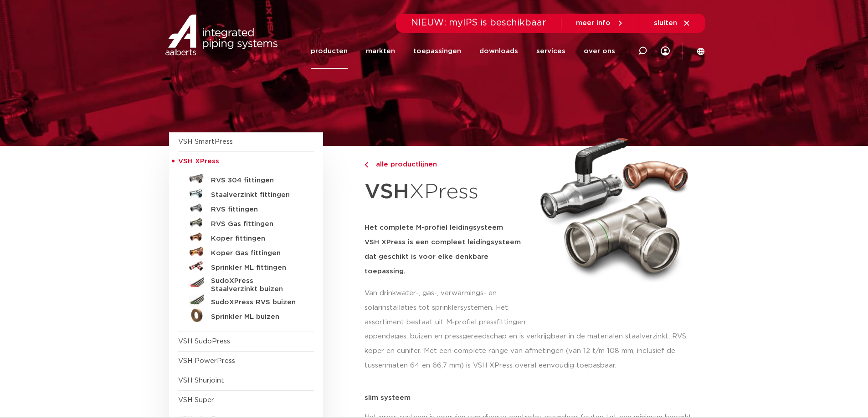 The height and width of the screenshot is (418, 868). Describe the element at coordinates (199, 161) in the screenshot. I see `span: VSH XPress` at that location.